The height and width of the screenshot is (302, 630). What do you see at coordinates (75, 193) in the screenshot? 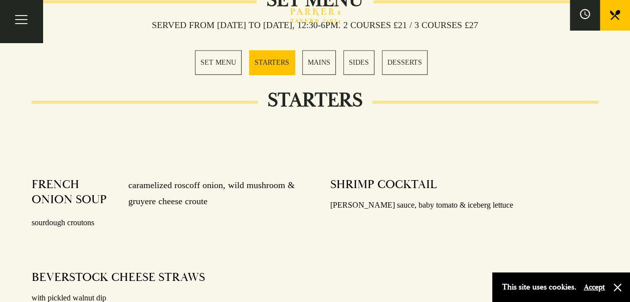
I see `h4: FRENCH ONION SOUP` at bounding box center [75, 193].